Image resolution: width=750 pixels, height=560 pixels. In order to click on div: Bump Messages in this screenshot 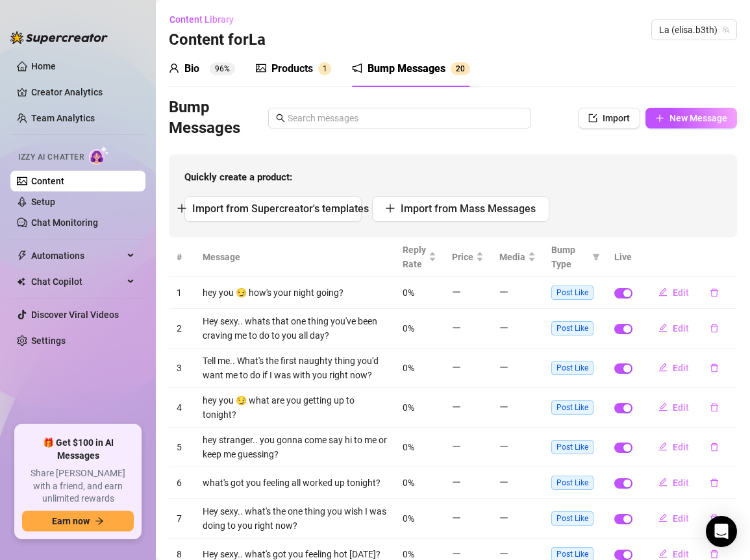, I will do `click(406, 69)`.